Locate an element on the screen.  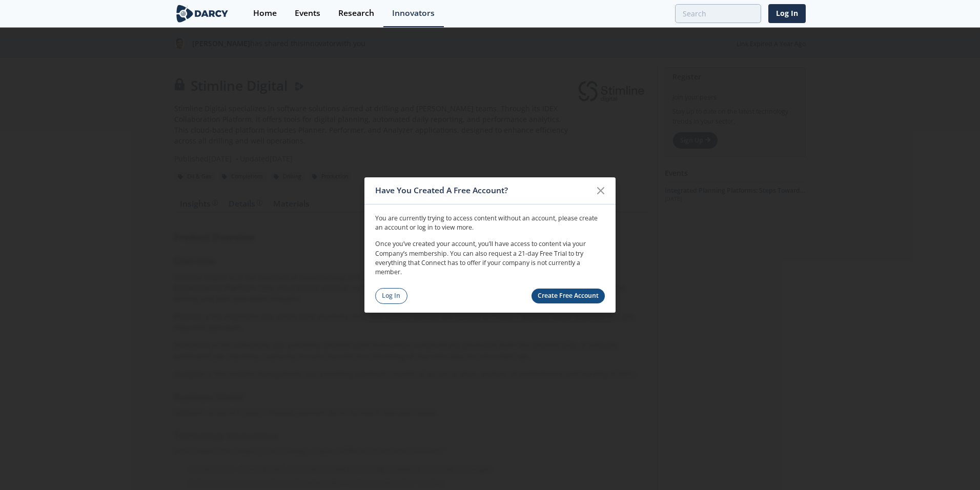
div: Home is located at coordinates (265, 14).